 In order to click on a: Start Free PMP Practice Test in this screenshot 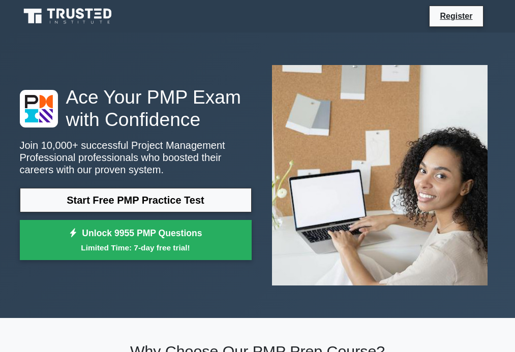, I will do `click(136, 200)`.